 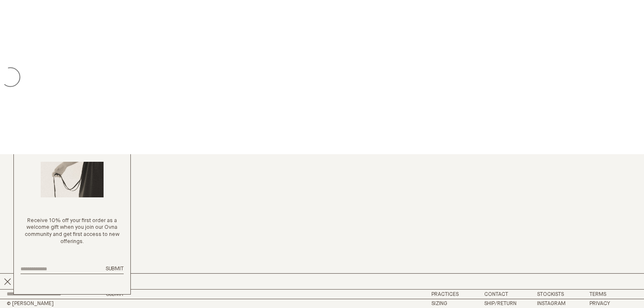 What do you see at coordinates (551, 294) in the screenshot?
I see `a: Stockists` at bounding box center [551, 294].